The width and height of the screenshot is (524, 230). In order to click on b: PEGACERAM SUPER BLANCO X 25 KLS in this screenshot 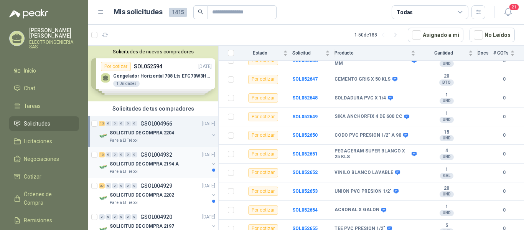, I will do `click(372, 154)`.